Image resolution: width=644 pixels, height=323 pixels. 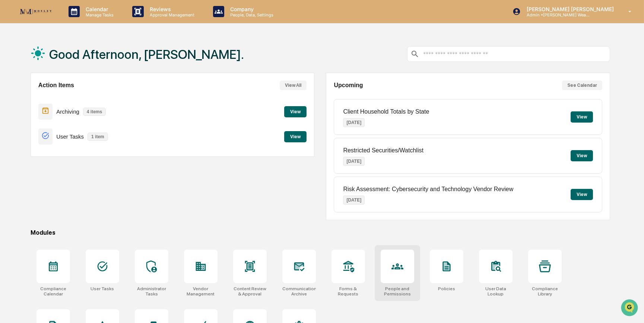 What do you see at coordinates (31, 112) in the screenshot?
I see `span: Data Lookup` at bounding box center [31, 112].